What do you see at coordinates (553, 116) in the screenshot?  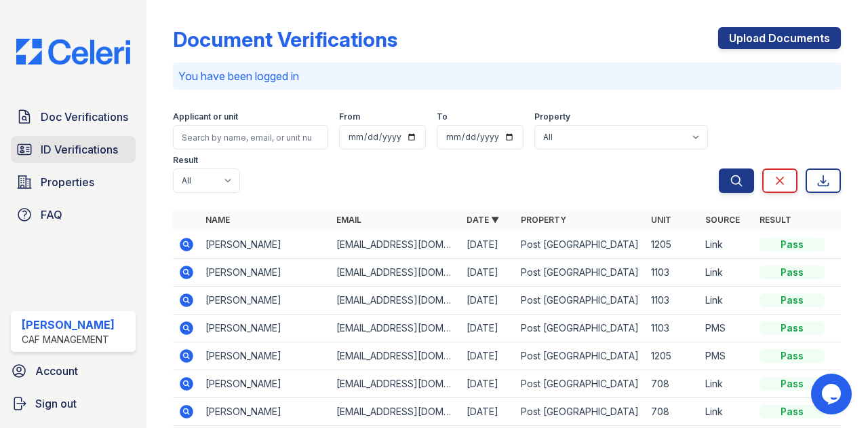 I see `label: Property` at bounding box center [553, 116].